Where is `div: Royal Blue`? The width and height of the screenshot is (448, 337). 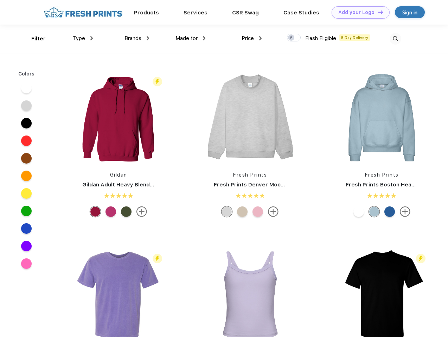
div: Royal Blue is located at coordinates (389, 212).